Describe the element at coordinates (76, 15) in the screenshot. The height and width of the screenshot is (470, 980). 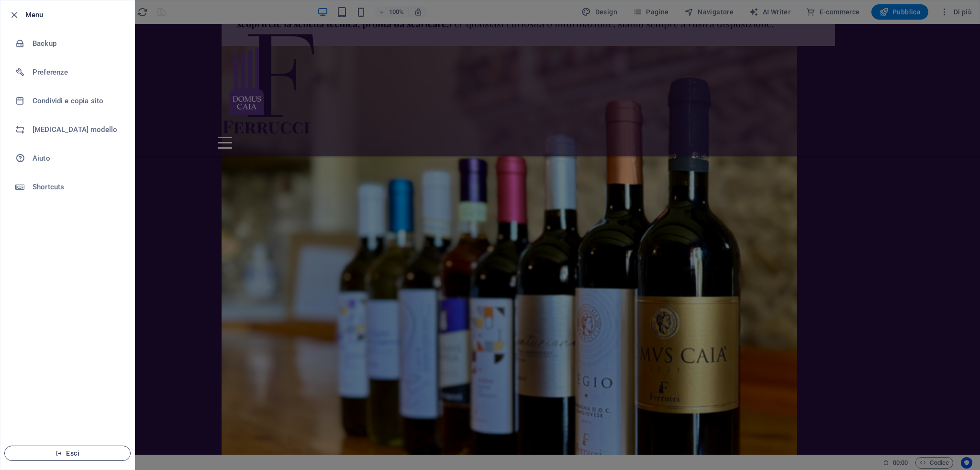
I see `h6: Menu` at that location.